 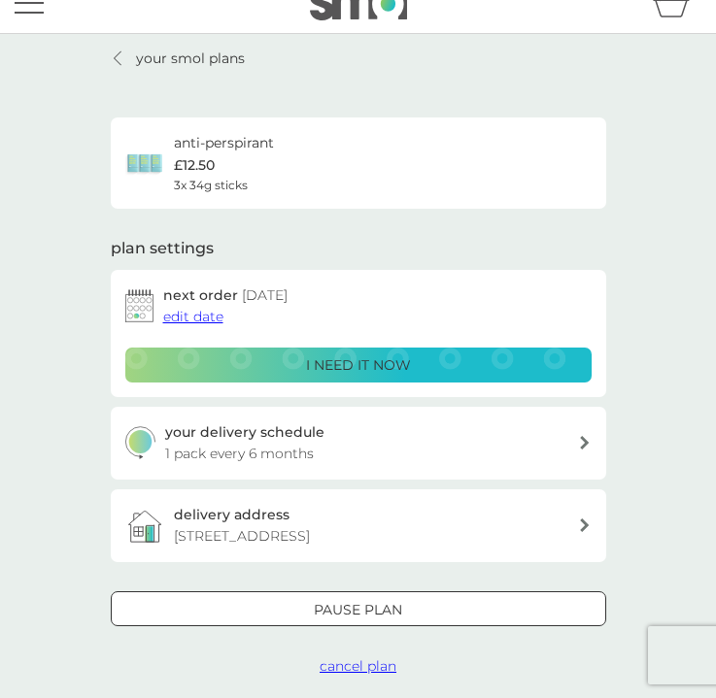 What do you see at coordinates (193, 317) in the screenshot?
I see `button: edit date` at bounding box center [193, 317].